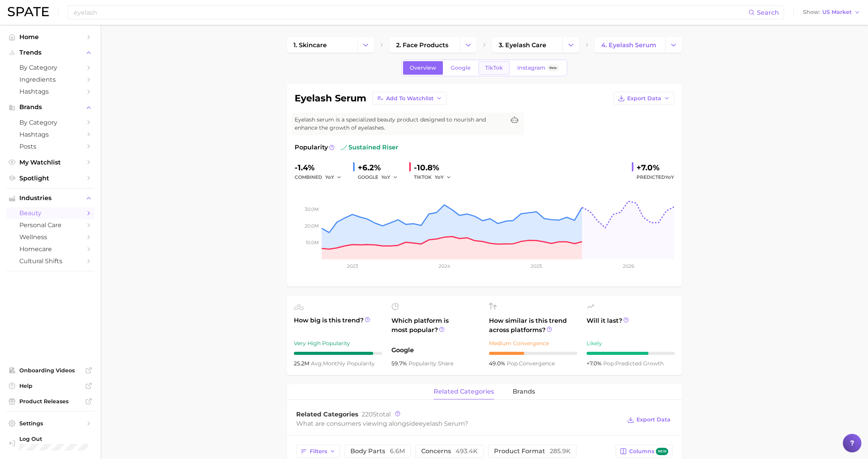 Image resolution: width=868 pixels, height=459 pixels. I want to click on span: 25.2m, so click(302, 363).